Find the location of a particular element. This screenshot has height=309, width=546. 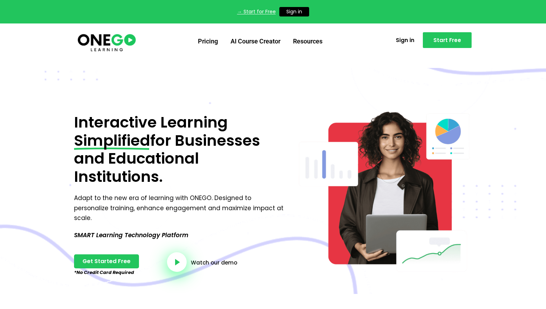

a: Get Started Free is located at coordinates (106, 262).